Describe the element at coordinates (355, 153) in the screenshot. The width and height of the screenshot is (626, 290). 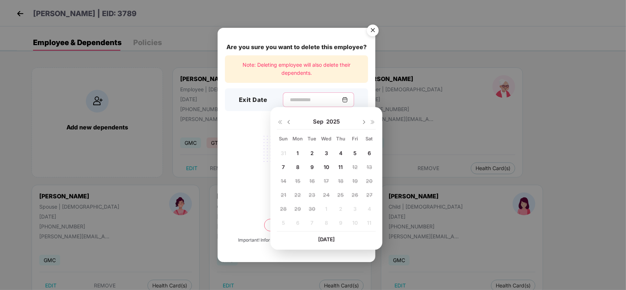
I see `span: 5` at that location.